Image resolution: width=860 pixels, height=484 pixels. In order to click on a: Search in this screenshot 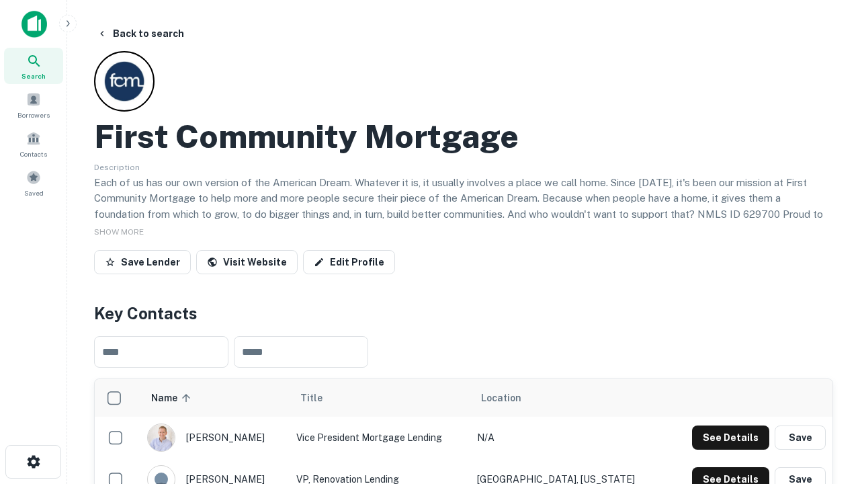, I will do `click(34, 66)`.